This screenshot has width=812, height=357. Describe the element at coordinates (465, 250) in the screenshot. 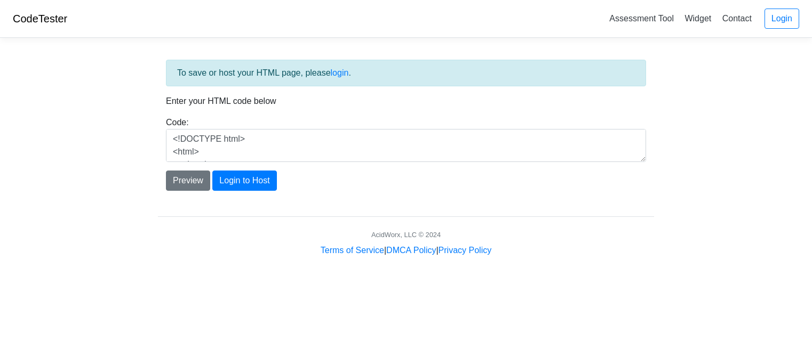

I see `a: Privacy Policy` at that location.